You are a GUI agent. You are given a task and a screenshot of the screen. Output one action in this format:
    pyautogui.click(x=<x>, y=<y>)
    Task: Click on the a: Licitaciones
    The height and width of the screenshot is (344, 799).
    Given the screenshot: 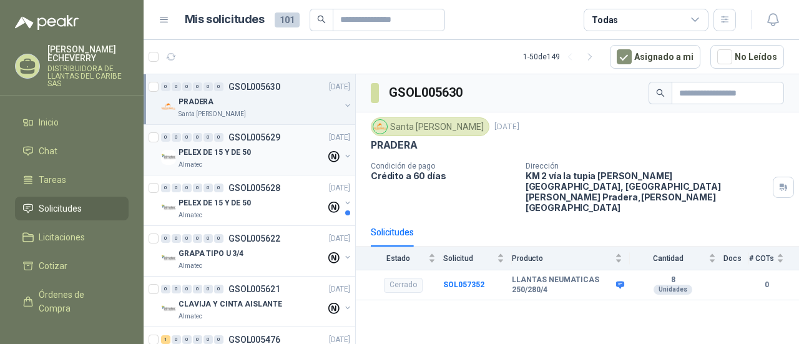 What is the action you would take?
    pyautogui.click(x=72, y=237)
    